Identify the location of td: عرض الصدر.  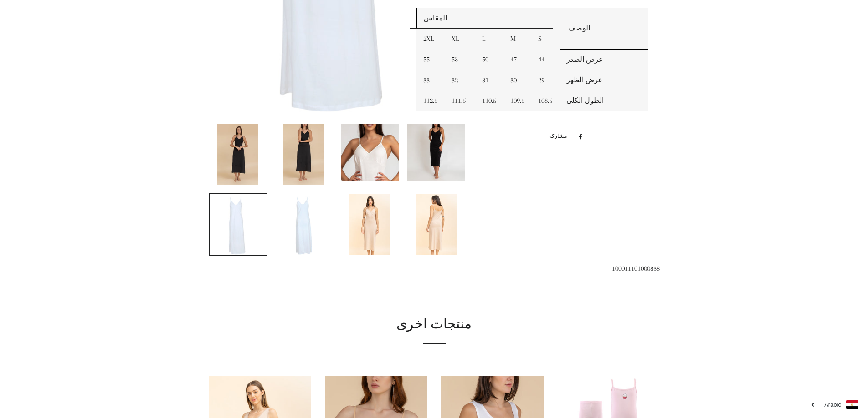
(604, 60).